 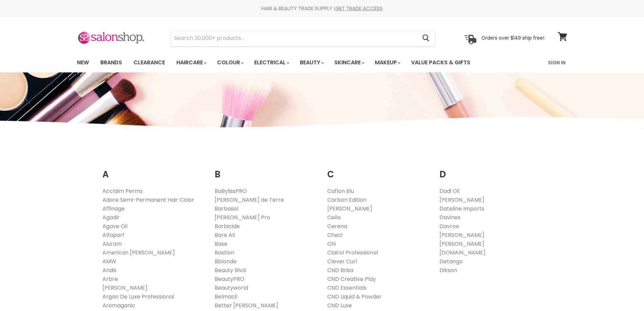 What do you see at coordinates (347, 200) in the screenshot?
I see `a: Carbon Edition` at bounding box center [347, 200].